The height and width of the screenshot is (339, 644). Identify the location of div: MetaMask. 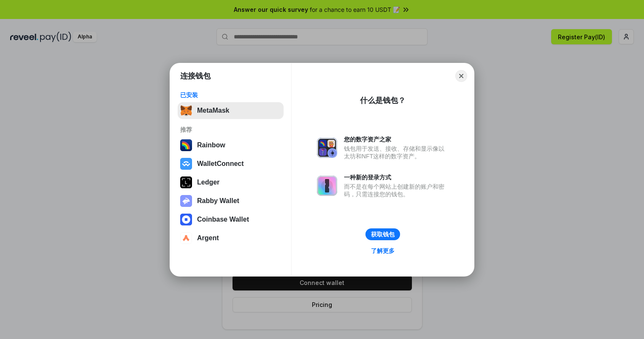
(213, 110).